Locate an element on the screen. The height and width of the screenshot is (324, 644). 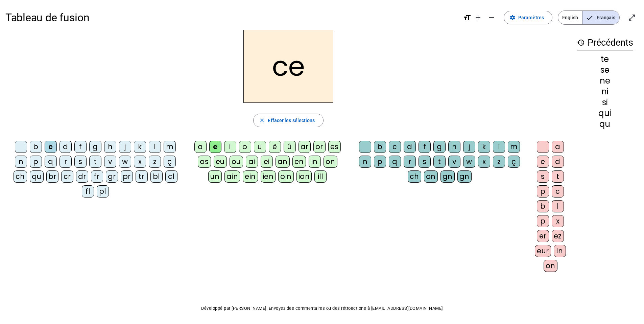
div: f is located at coordinates (80, 147).